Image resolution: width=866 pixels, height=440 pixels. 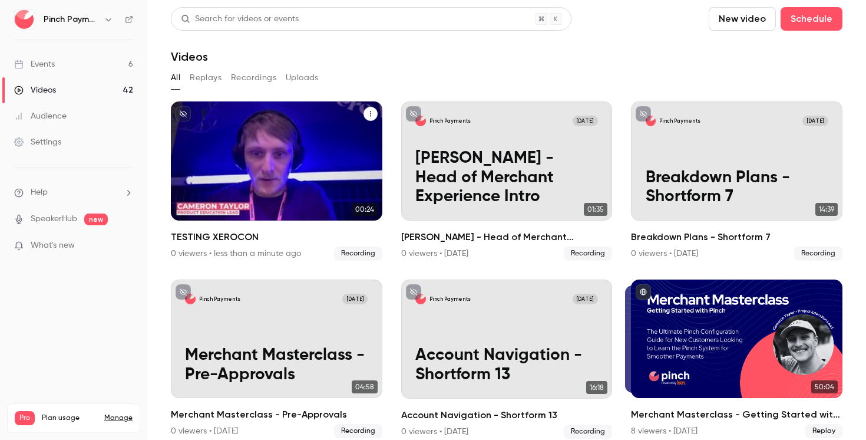 I want to click on h2: Merchant Masterclass - Pre-Approvals, so click(x=276, y=414).